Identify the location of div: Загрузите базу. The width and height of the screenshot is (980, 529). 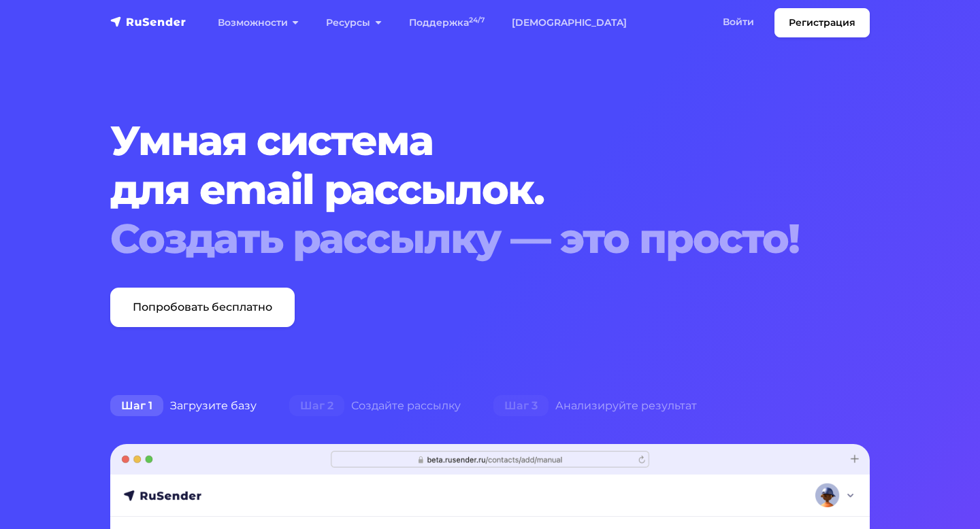
(183, 406).